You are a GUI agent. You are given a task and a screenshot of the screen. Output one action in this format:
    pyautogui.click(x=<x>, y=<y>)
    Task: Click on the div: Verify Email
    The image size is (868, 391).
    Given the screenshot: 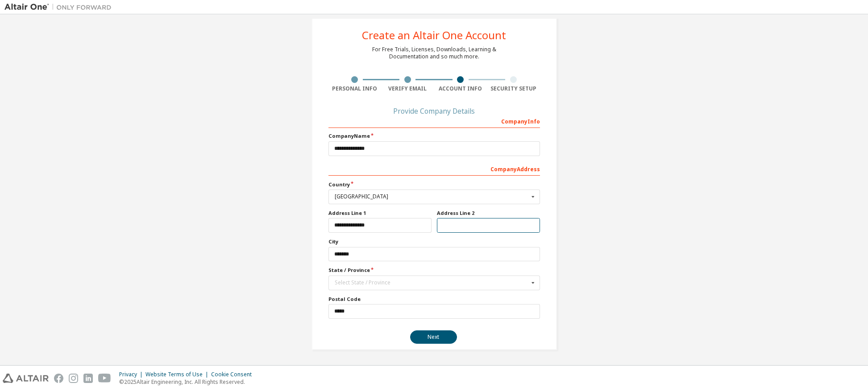 What is the action you would take?
    pyautogui.click(x=408, y=89)
    